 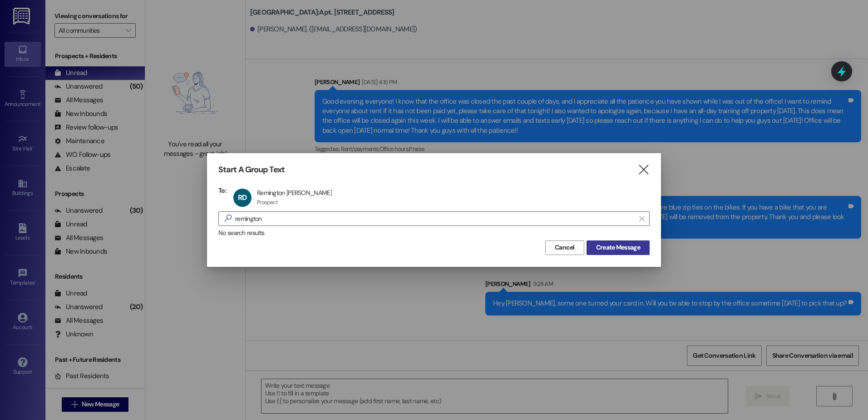 I want to click on span: RD, so click(x=242, y=198).